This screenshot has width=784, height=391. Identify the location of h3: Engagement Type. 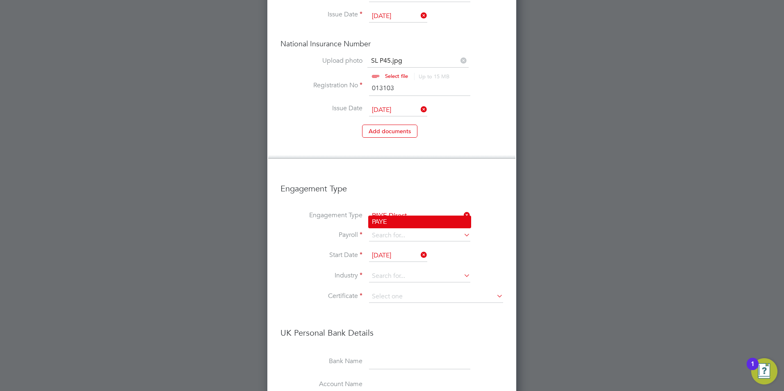
(392, 185).